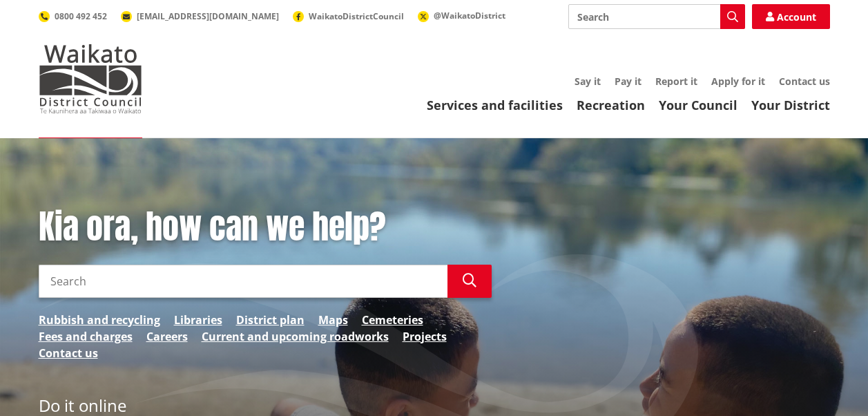 Image resolution: width=868 pixels, height=416 pixels. Describe the element at coordinates (295, 337) in the screenshot. I see `a: Current and upcoming roadworks` at that location.